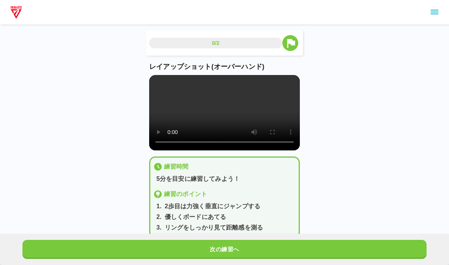 The image size is (449, 265). I want to click on p: 0/2, so click(216, 43).